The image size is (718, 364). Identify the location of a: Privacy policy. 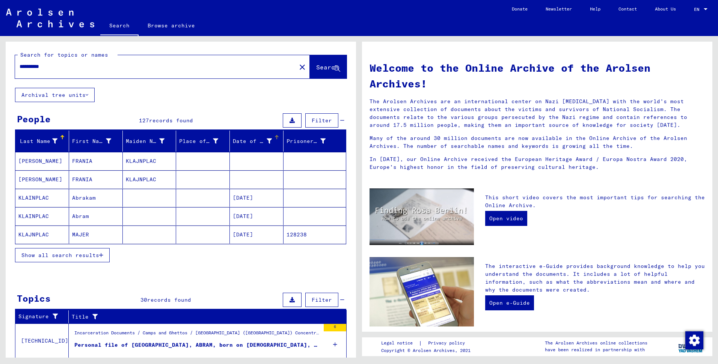
(448, 343).